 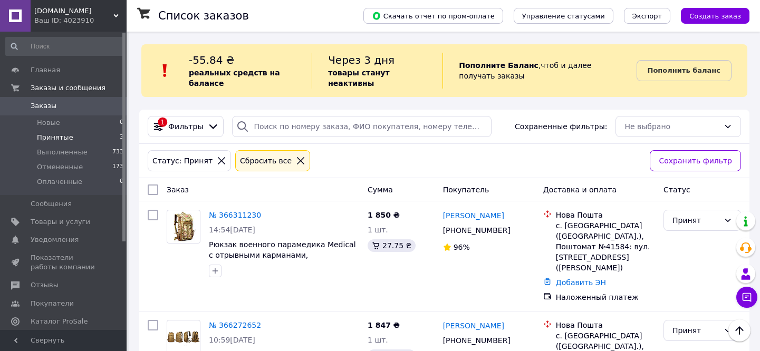 What do you see at coordinates (51, 204) in the screenshot?
I see `span: Сообщения` at bounding box center [51, 204].